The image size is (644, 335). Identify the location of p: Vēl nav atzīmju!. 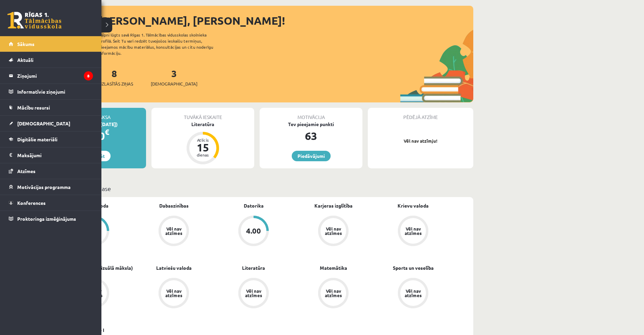
(420, 141).